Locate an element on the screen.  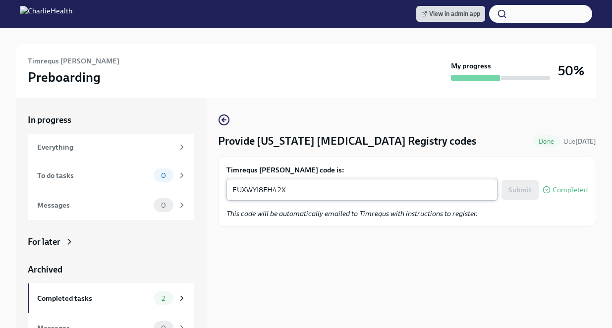
span: Completed is located at coordinates (570, 190).